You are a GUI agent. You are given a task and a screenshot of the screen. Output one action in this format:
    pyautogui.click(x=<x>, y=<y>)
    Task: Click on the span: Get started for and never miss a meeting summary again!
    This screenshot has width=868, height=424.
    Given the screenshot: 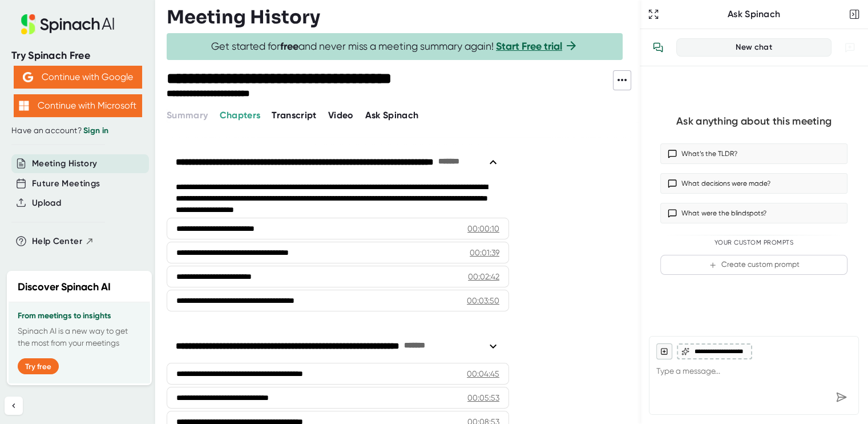 What is the action you would take?
    pyautogui.click(x=395, y=46)
    